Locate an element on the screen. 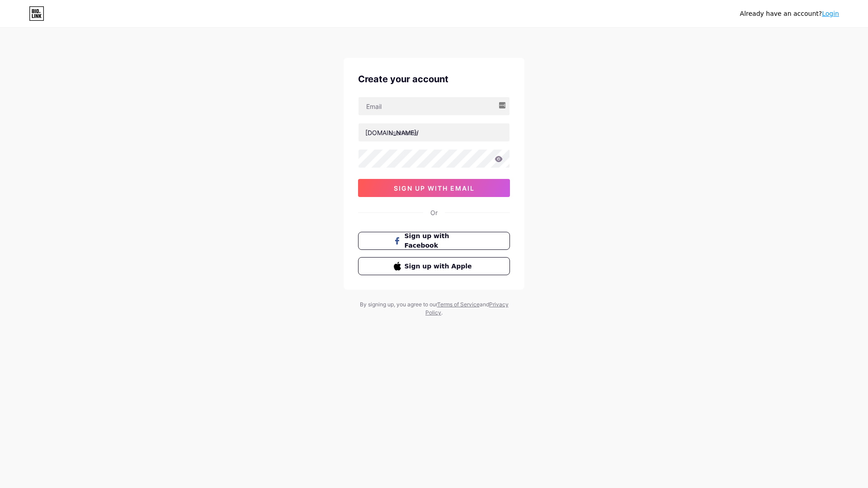 Image resolution: width=868 pixels, height=488 pixels. button: sign up with email is located at coordinates (434, 188).